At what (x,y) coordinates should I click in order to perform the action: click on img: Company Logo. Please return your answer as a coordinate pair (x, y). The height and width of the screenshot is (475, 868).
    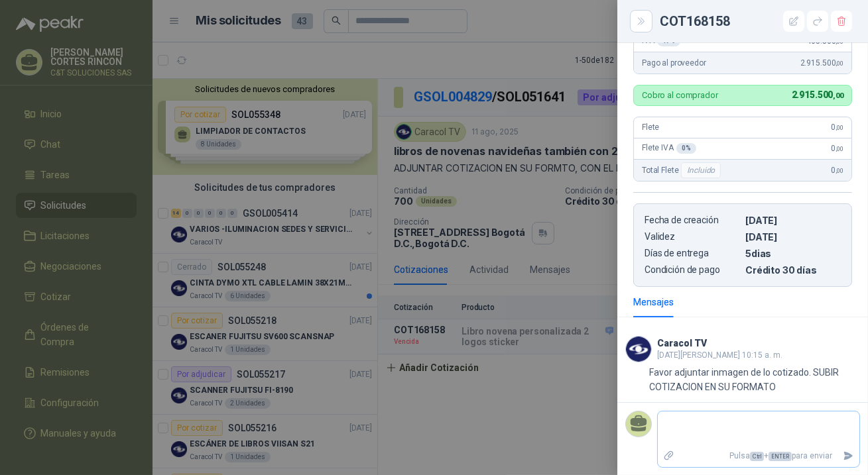
    Looking at the image, I should click on (638, 349).